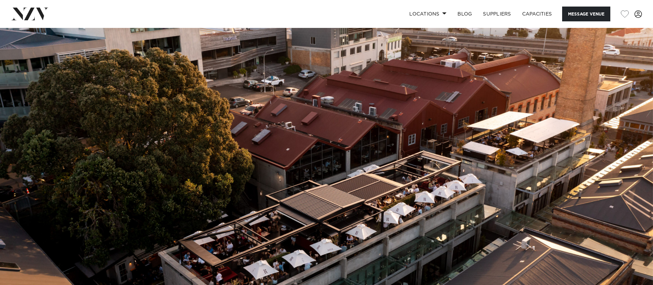 Image resolution: width=653 pixels, height=285 pixels. What do you see at coordinates (586, 14) in the screenshot?
I see `button: Message Venue` at bounding box center [586, 14].